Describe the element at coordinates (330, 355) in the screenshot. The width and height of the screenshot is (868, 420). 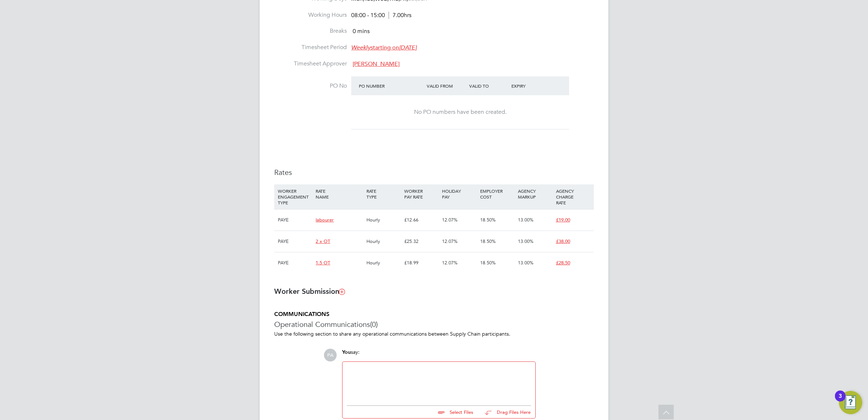
I see `span: PA` at that location.